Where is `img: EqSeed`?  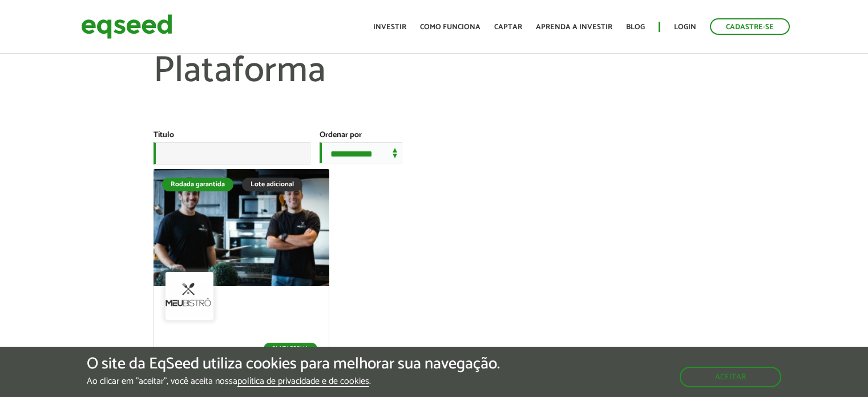 img: EqSeed is located at coordinates (126, 26).